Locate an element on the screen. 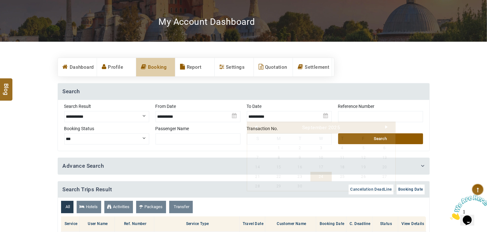  span: Tuesday is located at coordinates (300, 139).